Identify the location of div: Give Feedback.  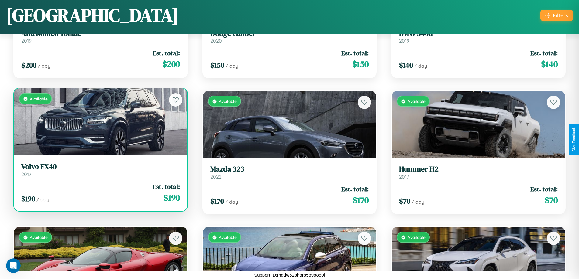
(574, 139).